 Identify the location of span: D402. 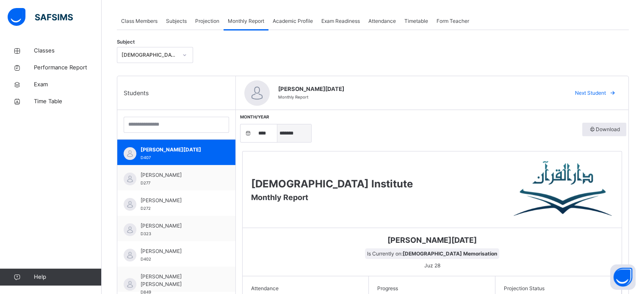
(145, 259).